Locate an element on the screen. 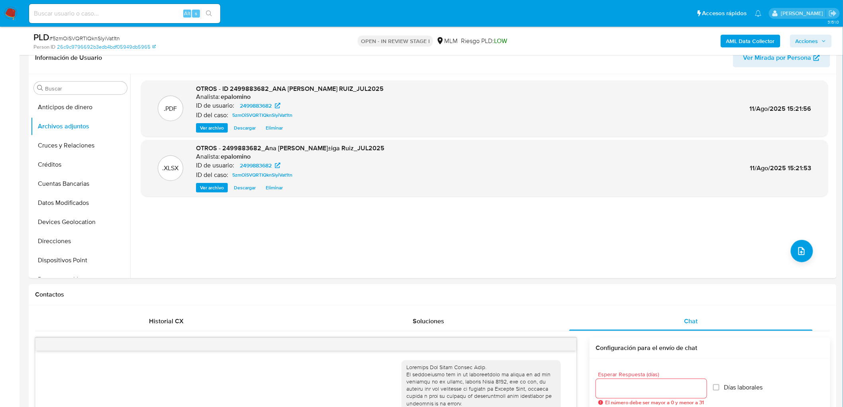 The width and height of the screenshot is (843, 407). a: 26c9c9796692b3edb4bdf05949db5965 is located at coordinates (106, 47).